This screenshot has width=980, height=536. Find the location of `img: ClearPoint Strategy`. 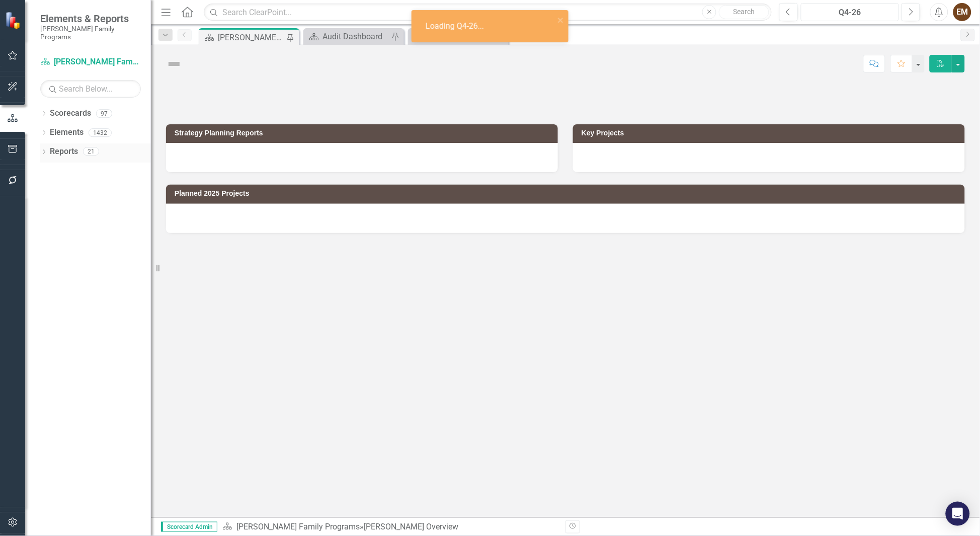

img: ClearPoint Strategy is located at coordinates (14, 20).